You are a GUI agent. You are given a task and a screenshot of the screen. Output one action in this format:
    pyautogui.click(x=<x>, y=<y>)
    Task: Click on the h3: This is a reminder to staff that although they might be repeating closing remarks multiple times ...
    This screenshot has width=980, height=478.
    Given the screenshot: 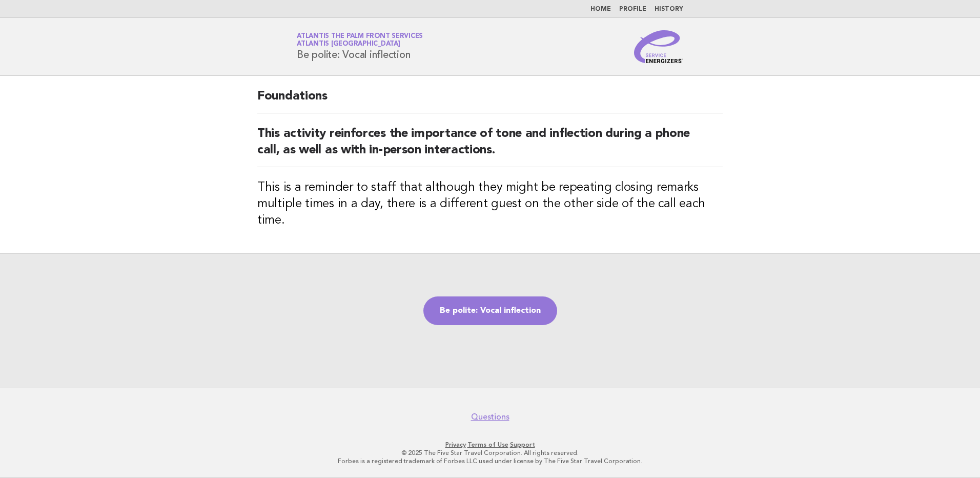 What is the action you would take?
    pyautogui.click(x=490, y=204)
    